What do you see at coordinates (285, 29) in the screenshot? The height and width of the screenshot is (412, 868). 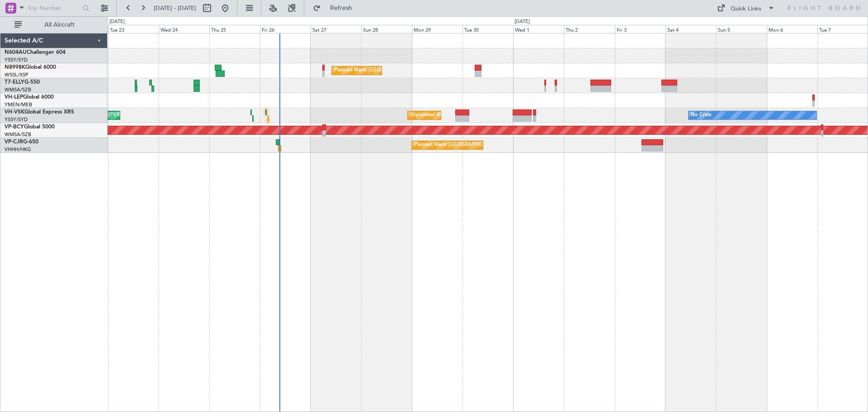 I see `div: Fri 26` at bounding box center [285, 29].